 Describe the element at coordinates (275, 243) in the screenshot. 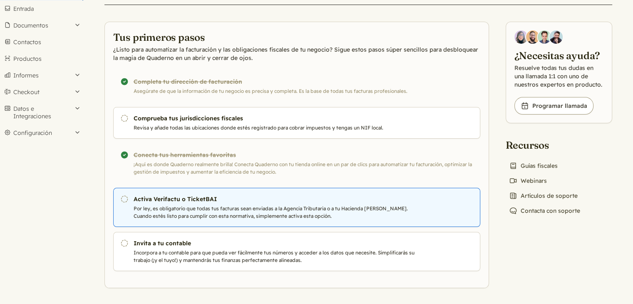

I see `h3: Invita a tu contable` at that location.